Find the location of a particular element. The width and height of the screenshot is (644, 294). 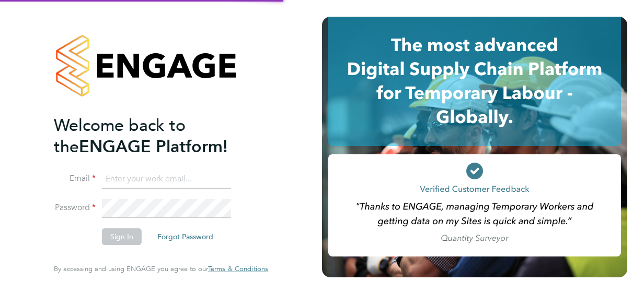

span: Terms & Conditions is located at coordinates (238, 269).